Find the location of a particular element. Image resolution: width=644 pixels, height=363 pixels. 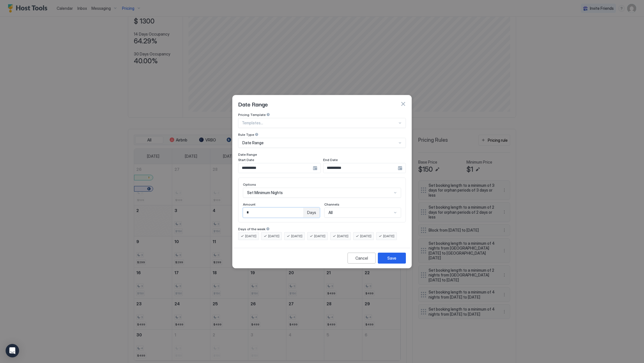

div: Cancel is located at coordinates (362, 258).